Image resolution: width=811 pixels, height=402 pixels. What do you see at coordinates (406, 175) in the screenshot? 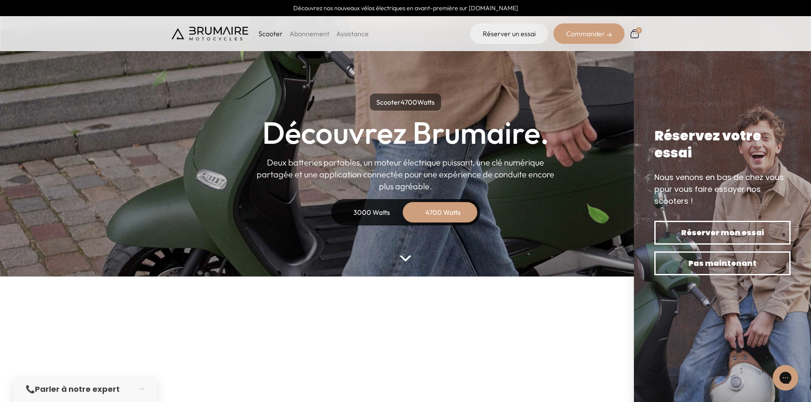
I see `p: Deux batteries portables, un moteur électrique puissant, une clé numérique partagée et une applic...` at bounding box center [406, 175].